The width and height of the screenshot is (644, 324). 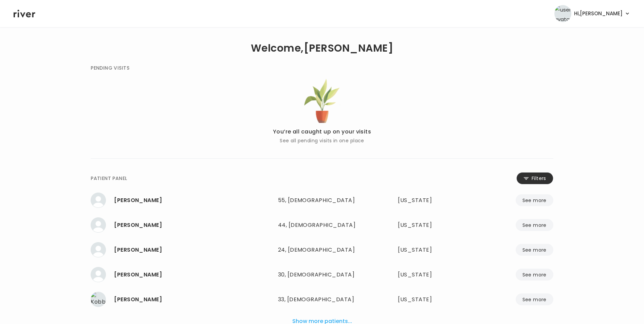 I want to click on div: PENDING VISITS, so click(x=110, y=68).